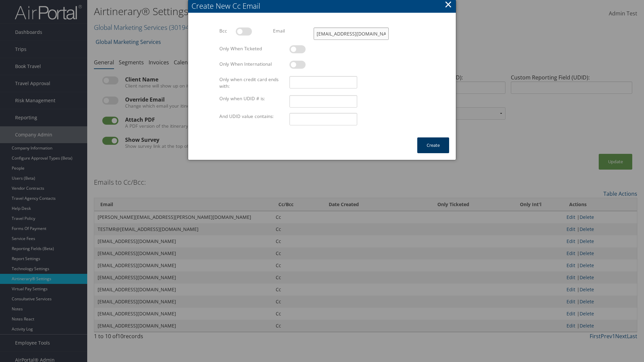  Describe the element at coordinates (252, 99) in the screenshot. I see `label: Only when UDID # is:` at that location.